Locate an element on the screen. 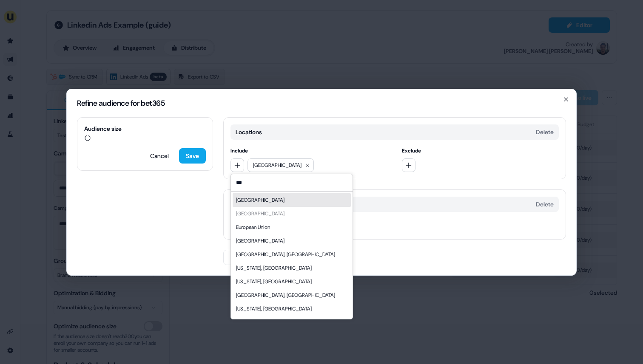 The image size is (643, 364). span: Include is located at coordinates (309, 151).